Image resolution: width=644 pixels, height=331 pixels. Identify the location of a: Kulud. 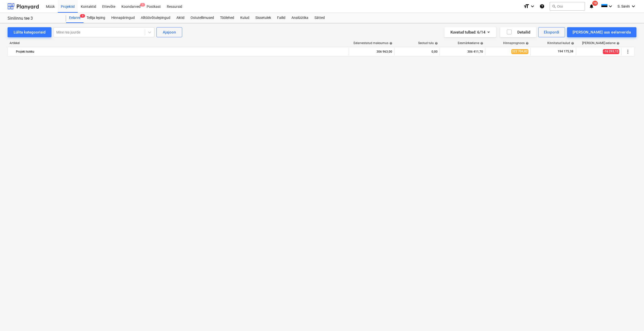
(245, 18).